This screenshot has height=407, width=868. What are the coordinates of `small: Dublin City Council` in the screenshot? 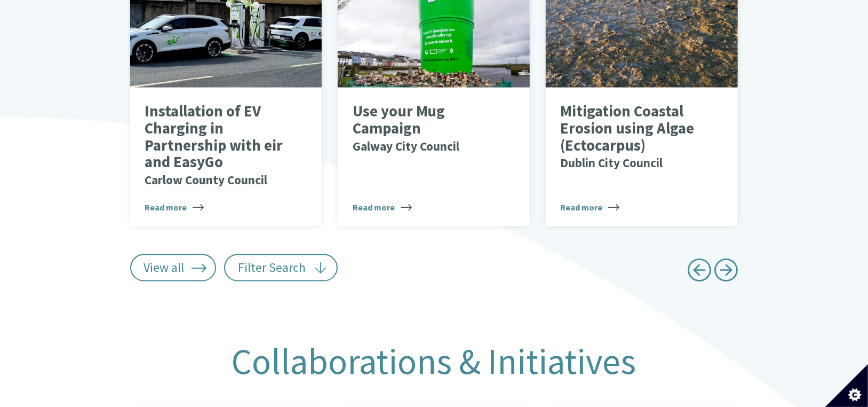 It's located at (612, 162).